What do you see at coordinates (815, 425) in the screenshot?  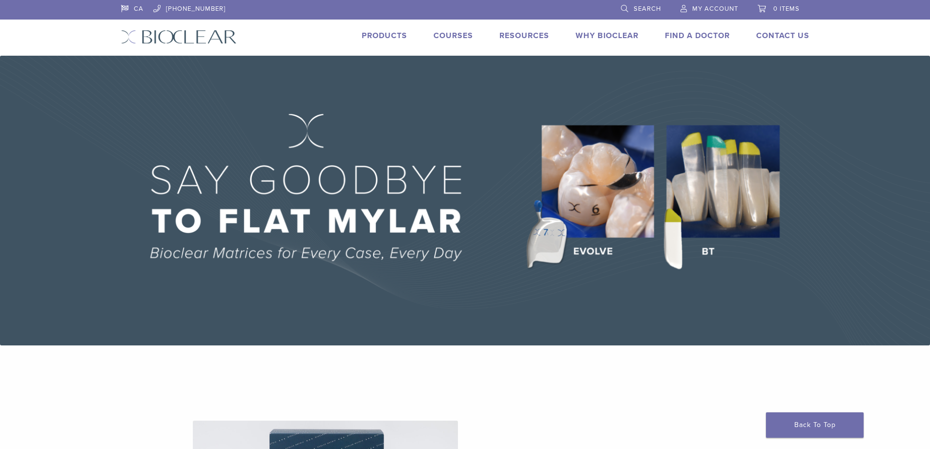 I see `a: Back To Top` at bounding box center [815, 425].